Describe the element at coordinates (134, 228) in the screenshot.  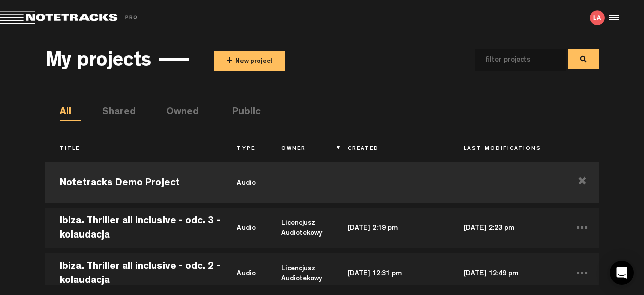
I see `td: Ibiza. Thriller all inclusive - odc. 3 - kolaudacja` at that location.